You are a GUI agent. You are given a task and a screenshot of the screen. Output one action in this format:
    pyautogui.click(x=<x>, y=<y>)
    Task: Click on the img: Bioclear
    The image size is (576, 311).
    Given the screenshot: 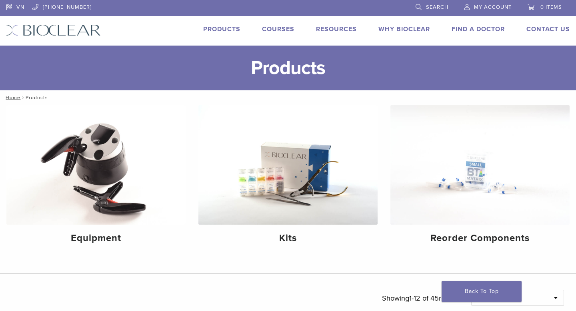 What is the action you would take?
    pyautogui.click(x=53, y=30)
    